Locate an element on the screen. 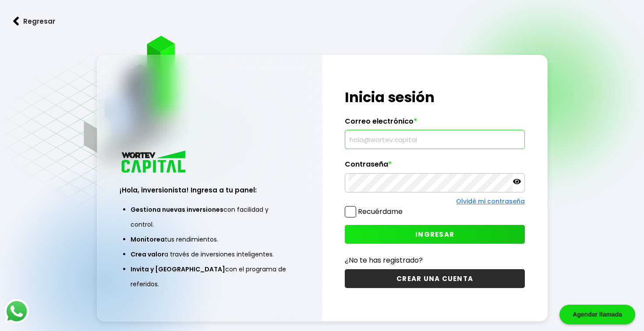 The height and width of the screenshot is (331, 644). span: Crea valor is located at coordinates (147, 254).